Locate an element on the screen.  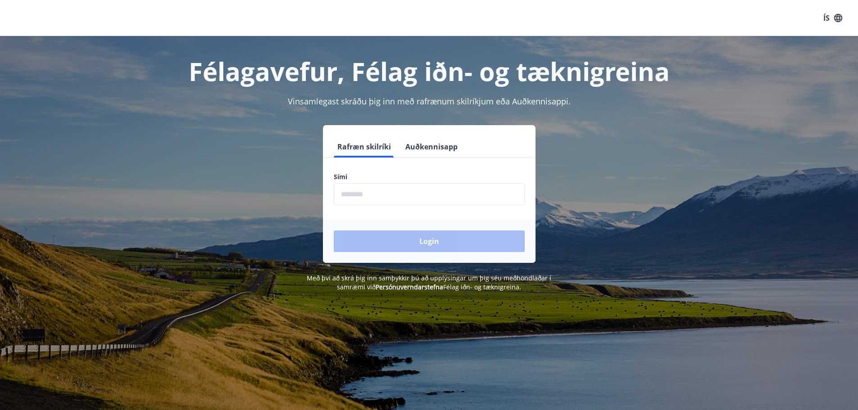
span: Vinsamlegast skráðu þig inn með rafrænum skilríkjum eða Auðkennisappi. is located at coordinates (429, 101).